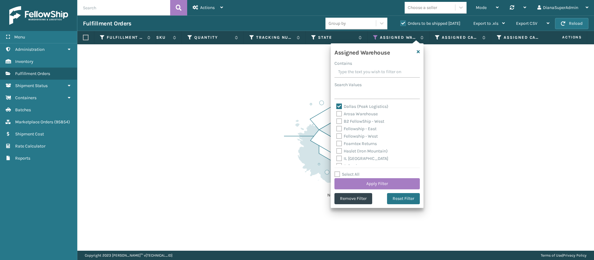 The height and width of the screenshot is (260, 594). I want to click on label: Fulfillment Order Id, so click(125, 37).